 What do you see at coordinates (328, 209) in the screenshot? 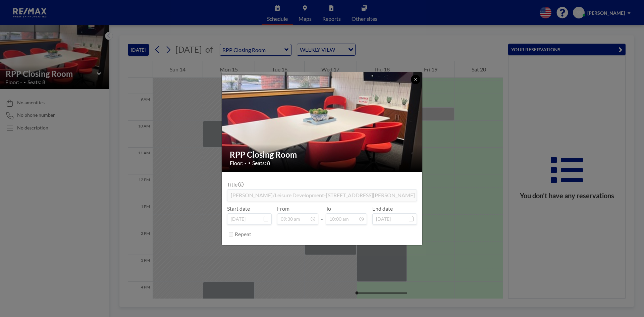
I see `label: To` at bounding box center [328, 209].